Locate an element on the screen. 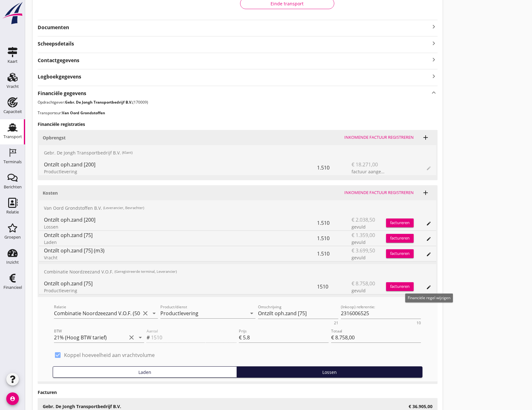 The width and height of the screenshot is (532, 410). small: (Geregistreerde terminal, Leverancier) is located at coordinates (146, 271).